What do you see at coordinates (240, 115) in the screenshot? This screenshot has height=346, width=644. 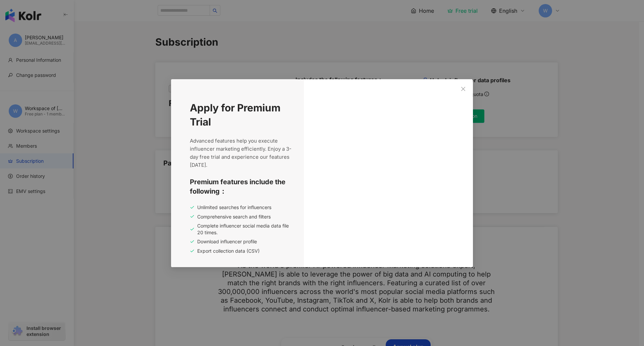 I see `span: Apply for Premium Trial` at bounding box center [240, 115].